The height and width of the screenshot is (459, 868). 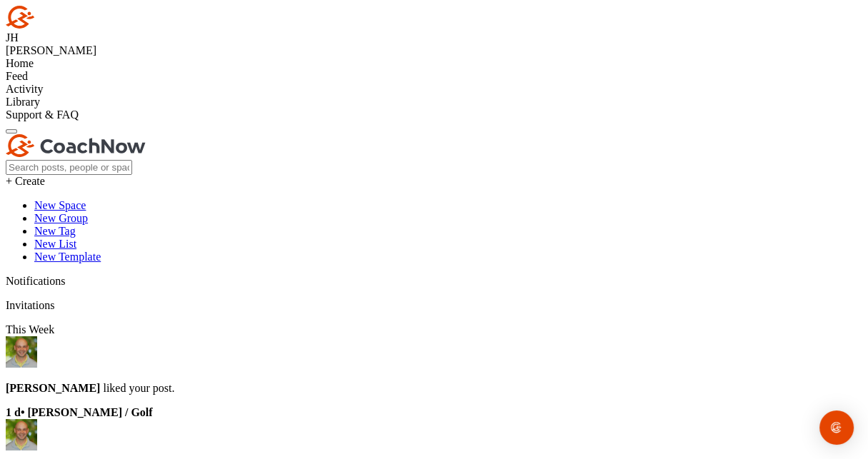 What do you see at coordinates (434, 305) in the screenshot?
I see `p: Invitations` at bounding box center [434, 305].